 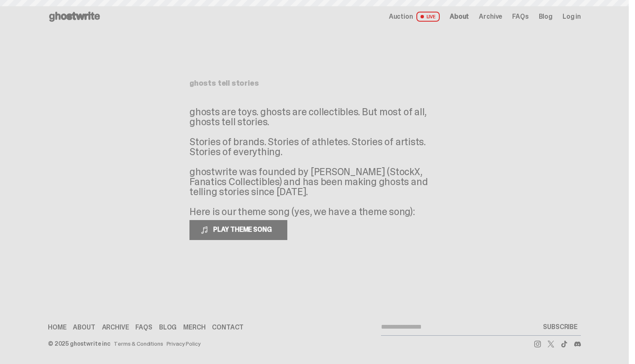 I want to click on p: ghosts are toys. ghosts are collectibles. But most of all, ghosts tell stories. Stories of brands..., so click(x=314, y=162).